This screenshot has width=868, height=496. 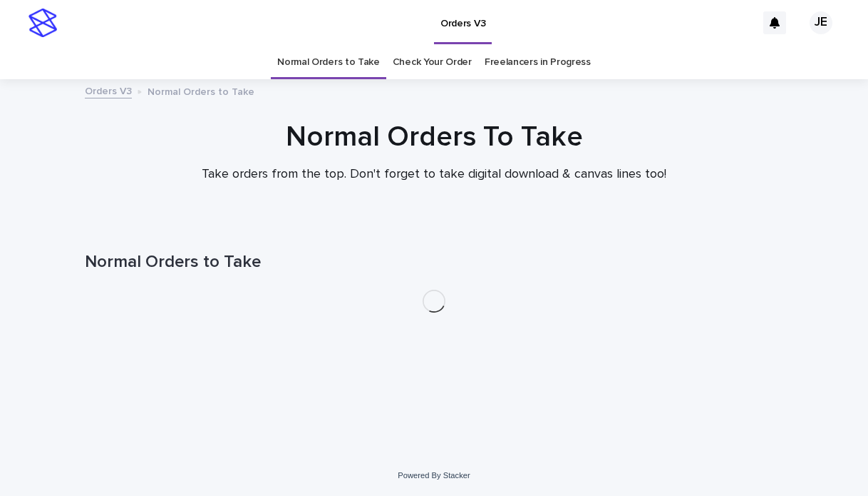 What do you see at coordinates (201, 91) in the screenshot?
I see `p: Normal Orders to Take` at bounding box center [201, 91].